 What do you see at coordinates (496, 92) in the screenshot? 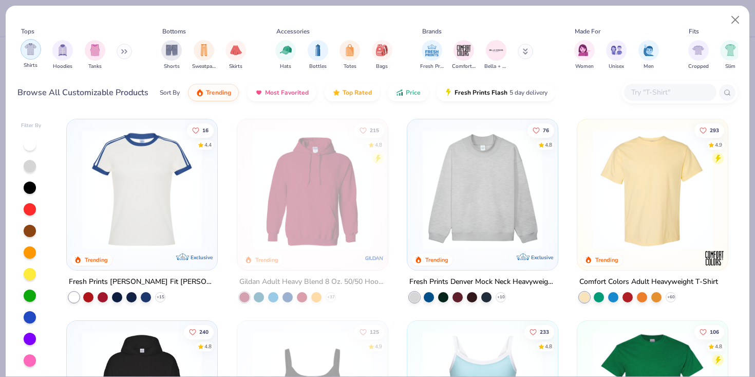
I see `button: Fresh Prints Flash5 day delivery` at bounding box center [496, 92].